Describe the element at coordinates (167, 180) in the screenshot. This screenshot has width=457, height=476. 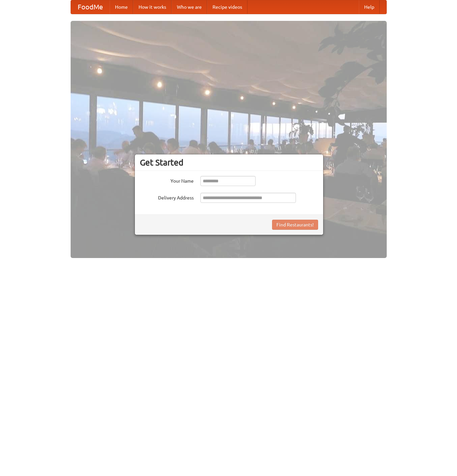
I see `label: Your Name` at that location.